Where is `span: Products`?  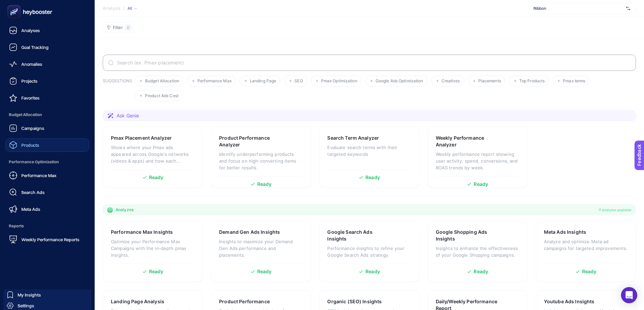 span: Products is located at coordinates (30, 145).